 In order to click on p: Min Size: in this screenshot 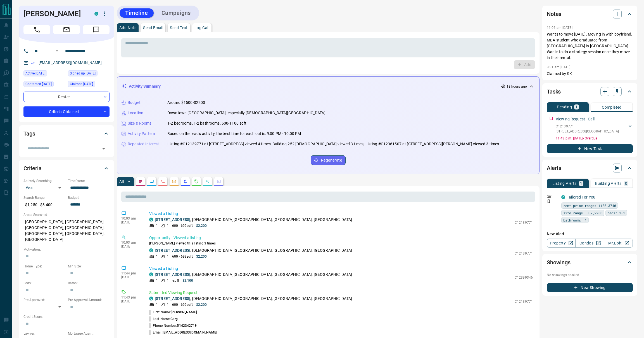, I will do `click(88, 266)`.